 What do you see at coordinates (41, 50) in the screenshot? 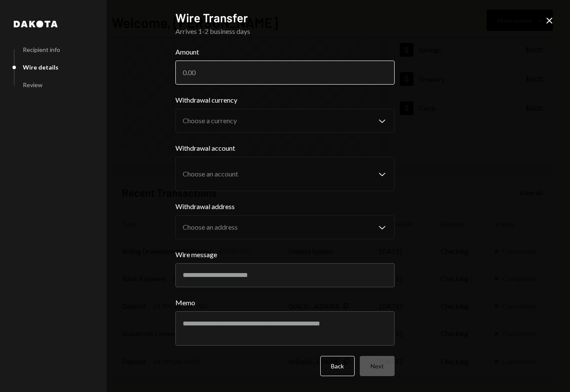
I see `div: Recipient info` at bounding box center [41, 50].